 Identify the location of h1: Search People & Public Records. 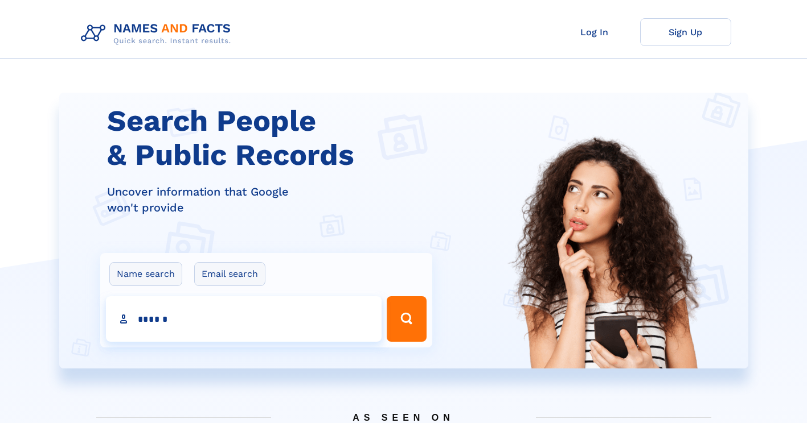
(273, 138).